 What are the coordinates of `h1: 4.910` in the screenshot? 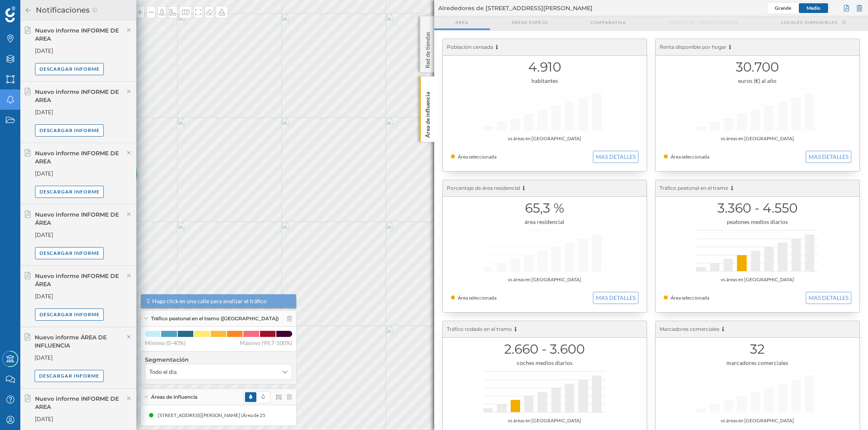 It's located at (544, 67).